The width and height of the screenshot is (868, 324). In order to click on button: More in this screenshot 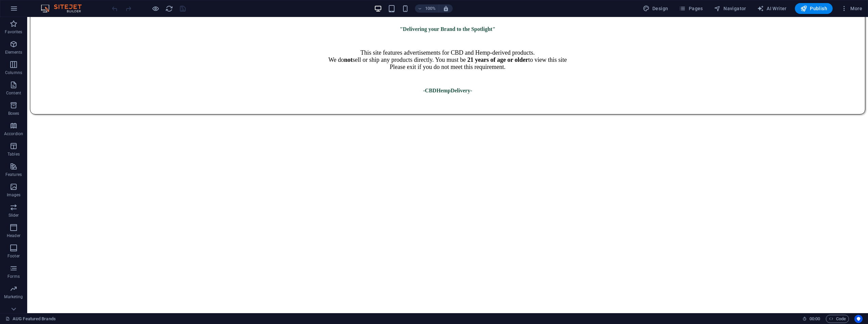, I will do `click(852, 8)`.